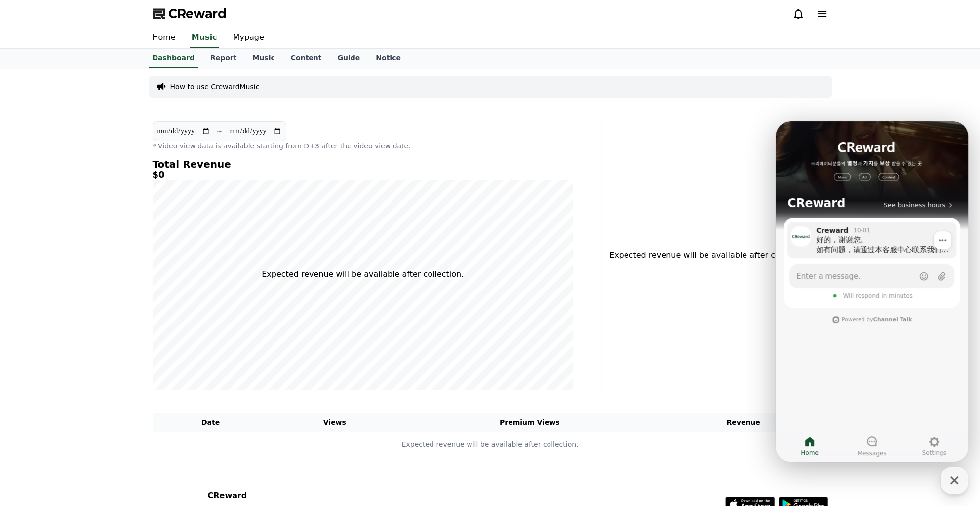 This screenshot has height=506, width=980. I want to click on a: Mypage, so click(249, 38).